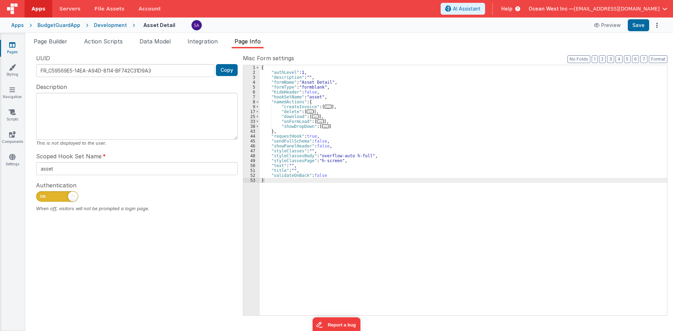  I want to click on div: This is not displayed to the user., so click(137, 143).